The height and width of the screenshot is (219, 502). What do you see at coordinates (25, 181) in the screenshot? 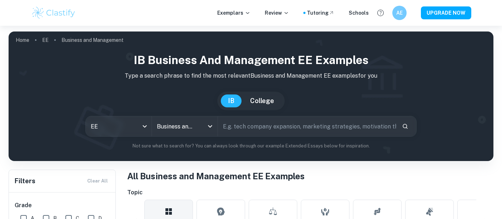
I see `h6: Filters` at bounding box center [25, 181].